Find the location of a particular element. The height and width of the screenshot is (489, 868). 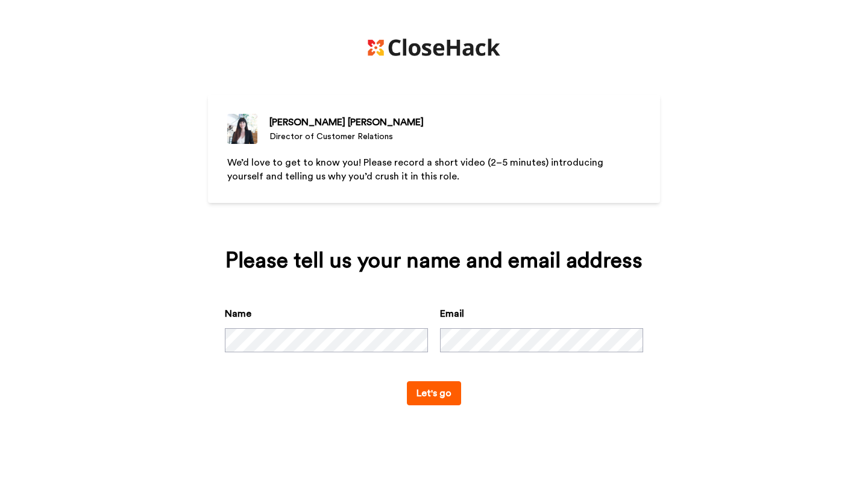

label: Email is located at coordinates (452, 314).